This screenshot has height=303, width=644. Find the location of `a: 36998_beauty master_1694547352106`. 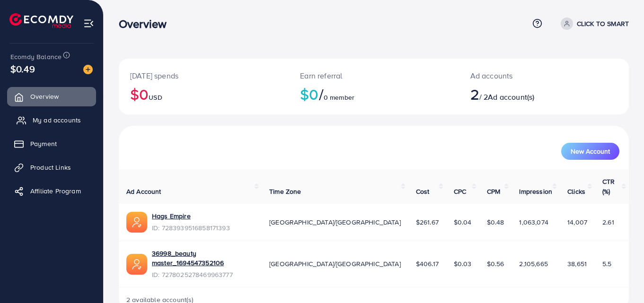

a: 36998_beauty master_1694547352106 is located at coordinates (203, 259).